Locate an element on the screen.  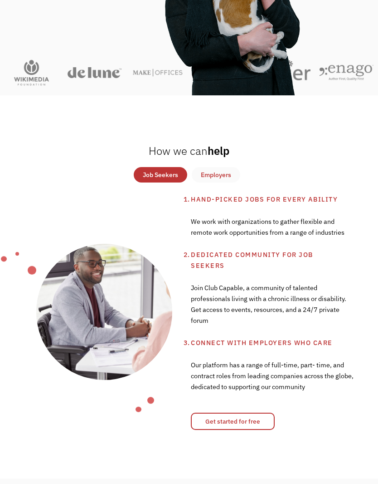
div: Connect with employers who care is located at coordinates (273, 347).